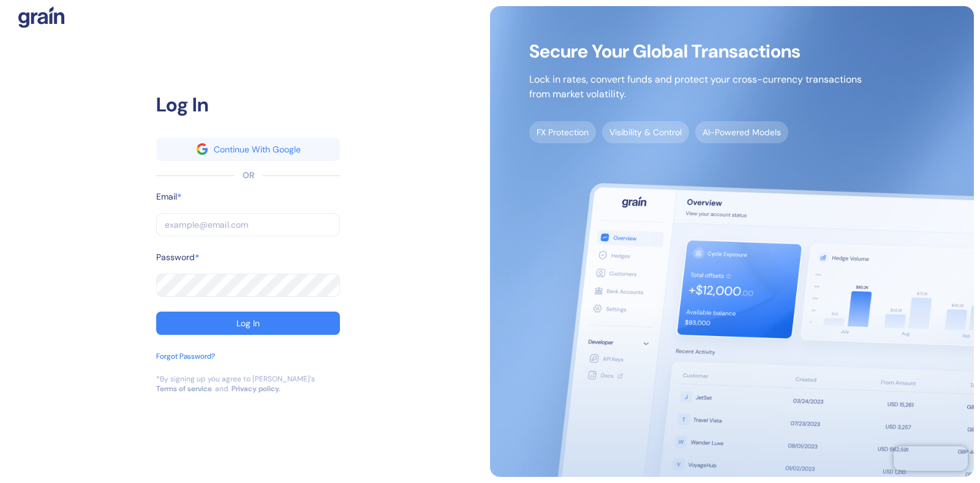 The image size is (980, 483). Describe the element at coordinates (695, 87) in the screenshot. I see `p: Lock in rates, convert funds and protect your cross-currency transactions from market volatility.` at that location.